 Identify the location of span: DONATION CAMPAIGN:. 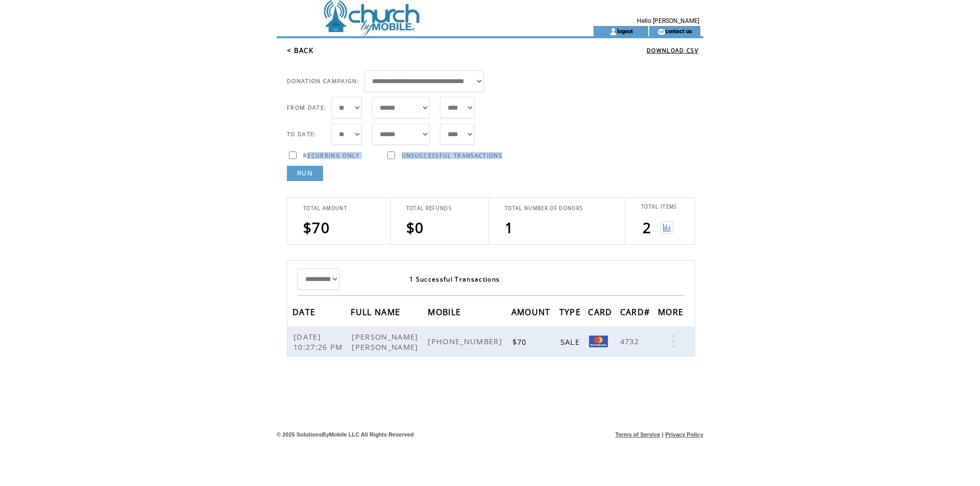
(323, 81).